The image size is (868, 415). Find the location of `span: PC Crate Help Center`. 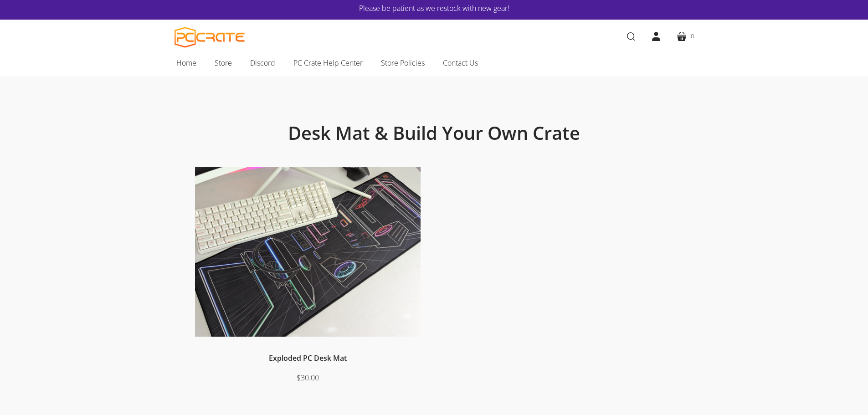

span: PC Crate Help Center is located at coordinates (328, 63).